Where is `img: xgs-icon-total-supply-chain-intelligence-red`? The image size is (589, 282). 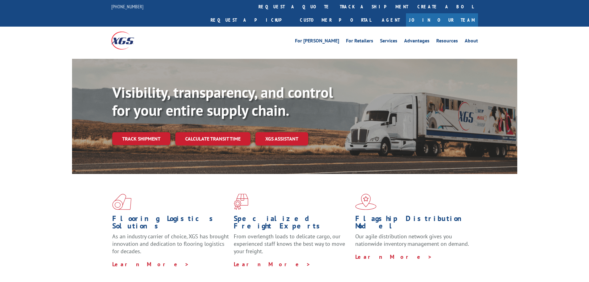 img: xgs-icon-total-supply-chain-intelligence-red is located at coordinates (122, 202).